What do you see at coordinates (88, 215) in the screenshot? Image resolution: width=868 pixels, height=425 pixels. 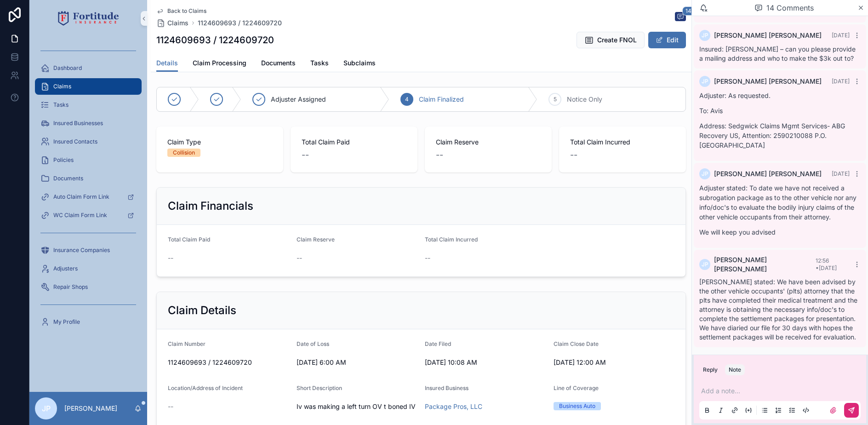 I see `a: WC Claim Form Link` at bounding box center [88, 215].